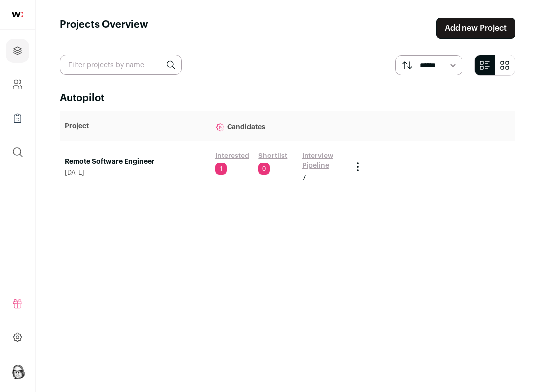 Image resolution: width=539 pixels, height=392 pixels. Describe the element at coordinates (232, 156) in the screenshot. I see `a: Interested` at that location.